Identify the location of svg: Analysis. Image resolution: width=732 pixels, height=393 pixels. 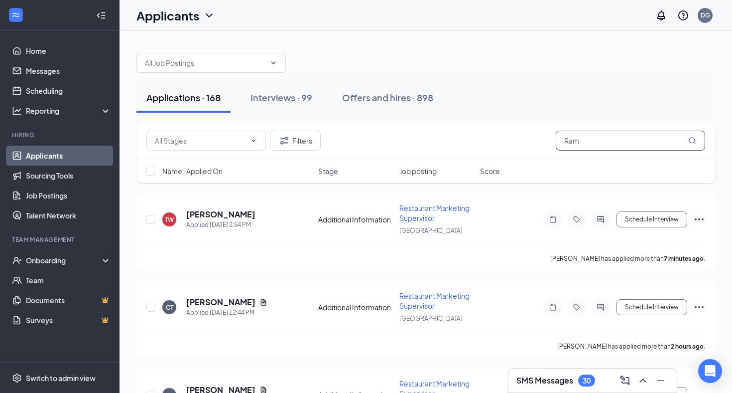
(17, 111).